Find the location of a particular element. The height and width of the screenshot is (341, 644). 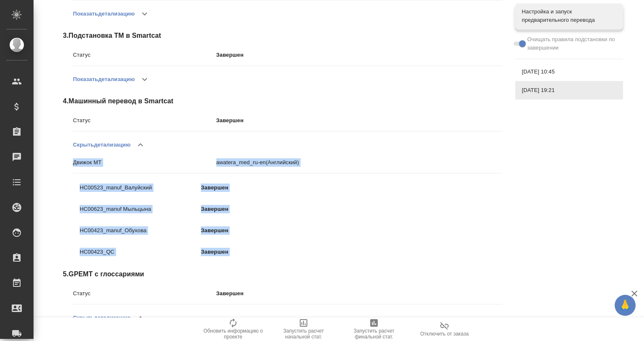

span: 3 . Подстановка ТМ в Smartcat is located at coordinates (283, 36).